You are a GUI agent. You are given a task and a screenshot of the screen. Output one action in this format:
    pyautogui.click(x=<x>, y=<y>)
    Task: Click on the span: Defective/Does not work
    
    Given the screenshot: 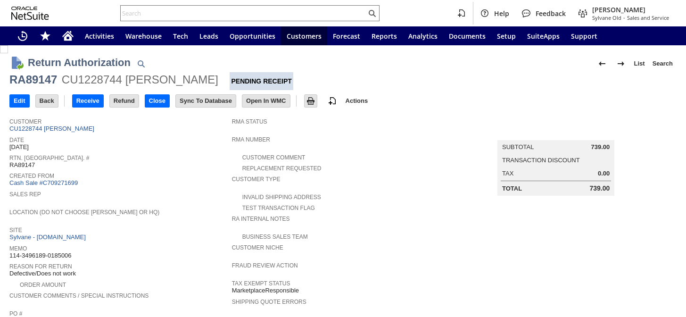 What is the action you would take?
    pyautogui.click(x=42, y=273)
    